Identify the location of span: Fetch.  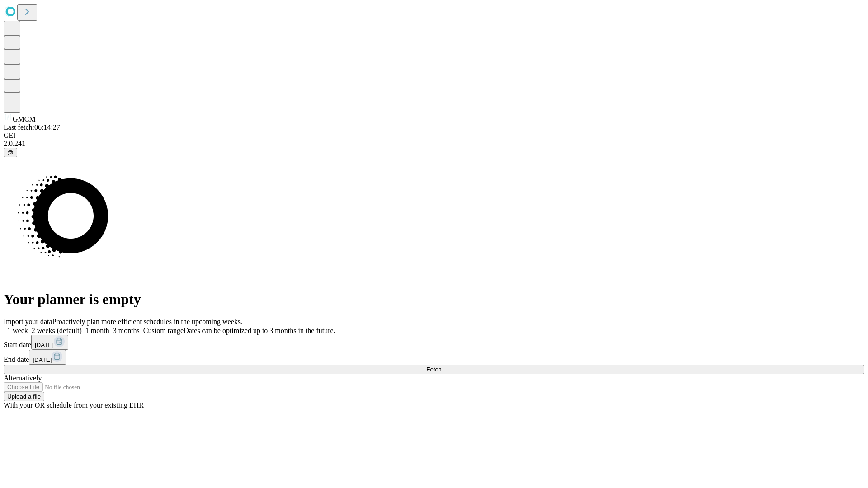
(433, 369).